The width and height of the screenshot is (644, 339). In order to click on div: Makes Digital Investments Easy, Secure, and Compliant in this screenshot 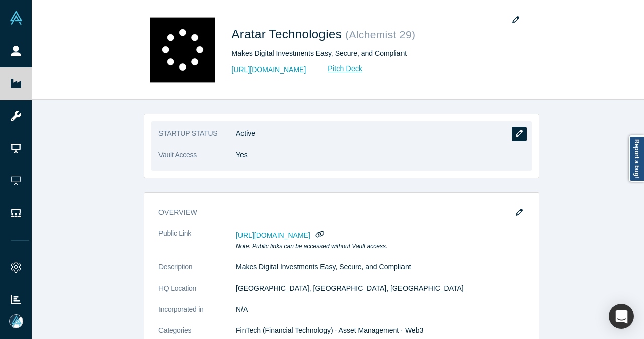, I will do `click(373, 53)`.